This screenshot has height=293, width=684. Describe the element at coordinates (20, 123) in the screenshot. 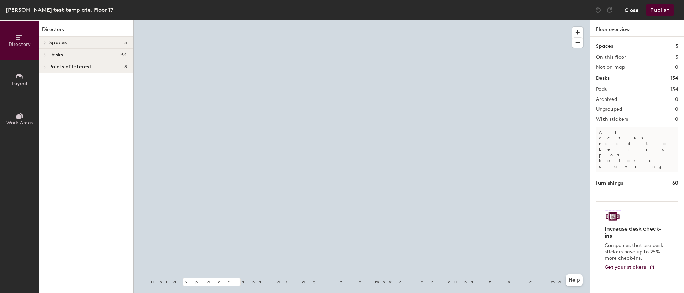

I see `span: Work Areas` at that location.